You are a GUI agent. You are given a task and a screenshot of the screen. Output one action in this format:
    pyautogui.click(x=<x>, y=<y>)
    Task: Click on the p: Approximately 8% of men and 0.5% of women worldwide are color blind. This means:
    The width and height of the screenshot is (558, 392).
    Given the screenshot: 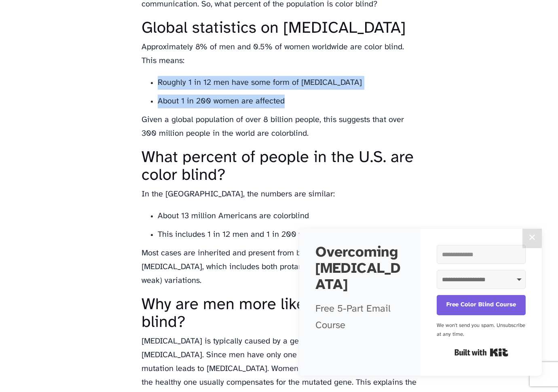 What is the action you would take?
    pyautogui.click(x=279, y=54)
    